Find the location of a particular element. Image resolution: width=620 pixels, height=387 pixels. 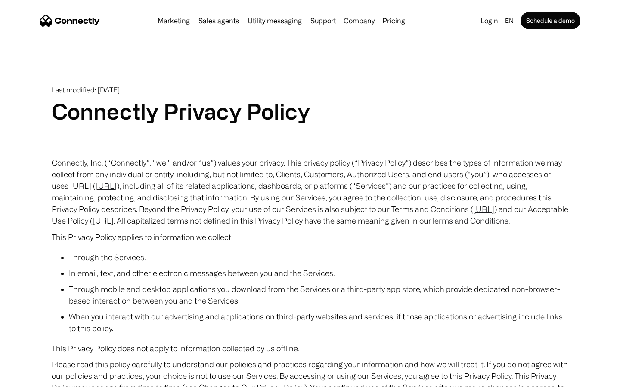

aside: Language selected: English is located at coordinates (30, 378).